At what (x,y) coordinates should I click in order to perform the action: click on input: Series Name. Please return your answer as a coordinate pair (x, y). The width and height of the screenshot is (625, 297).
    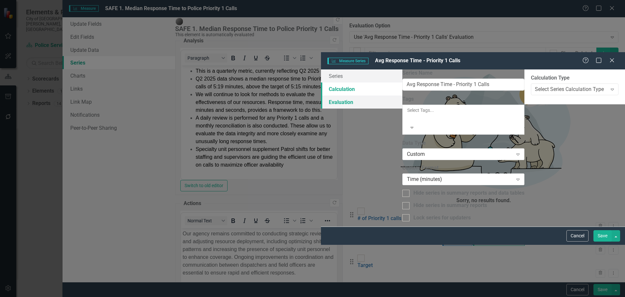
    Looking at the image, I should click on (463, 84).